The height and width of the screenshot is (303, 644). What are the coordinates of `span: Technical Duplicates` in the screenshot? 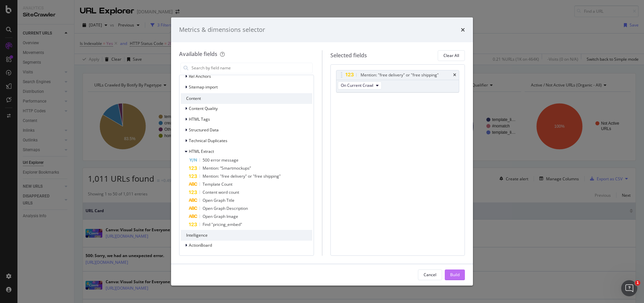 It's located at (208, 141).